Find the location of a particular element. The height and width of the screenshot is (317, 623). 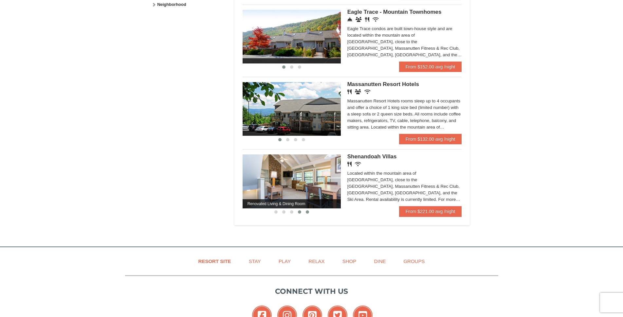

span: Renovated Living & Dining Room is located at coordinates (292, 204).